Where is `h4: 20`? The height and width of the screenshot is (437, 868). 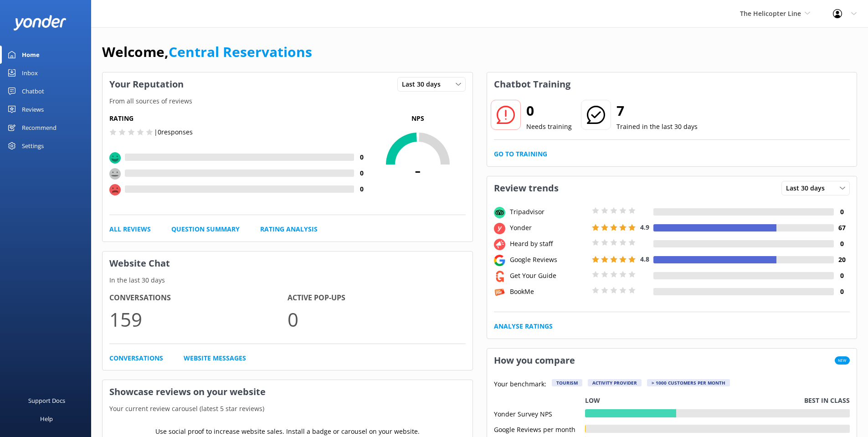 h4: 20 is located at coordinates (842, 260).